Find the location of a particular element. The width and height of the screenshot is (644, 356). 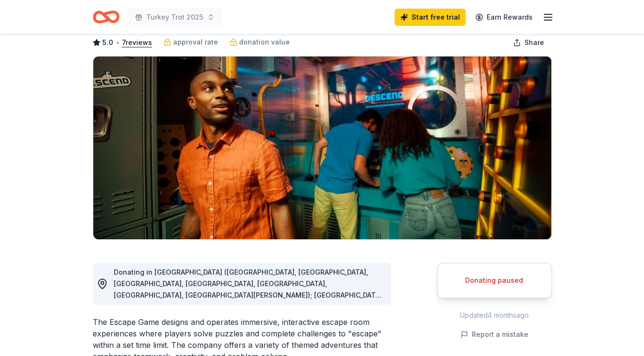

a: Earn Rewards is located at coordinates (504, 17).